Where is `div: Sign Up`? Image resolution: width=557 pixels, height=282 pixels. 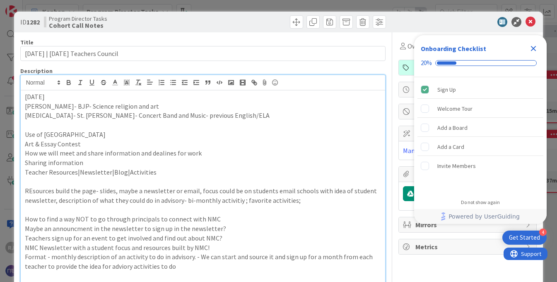
div: Sign Up is located at coordinates (446, 89).